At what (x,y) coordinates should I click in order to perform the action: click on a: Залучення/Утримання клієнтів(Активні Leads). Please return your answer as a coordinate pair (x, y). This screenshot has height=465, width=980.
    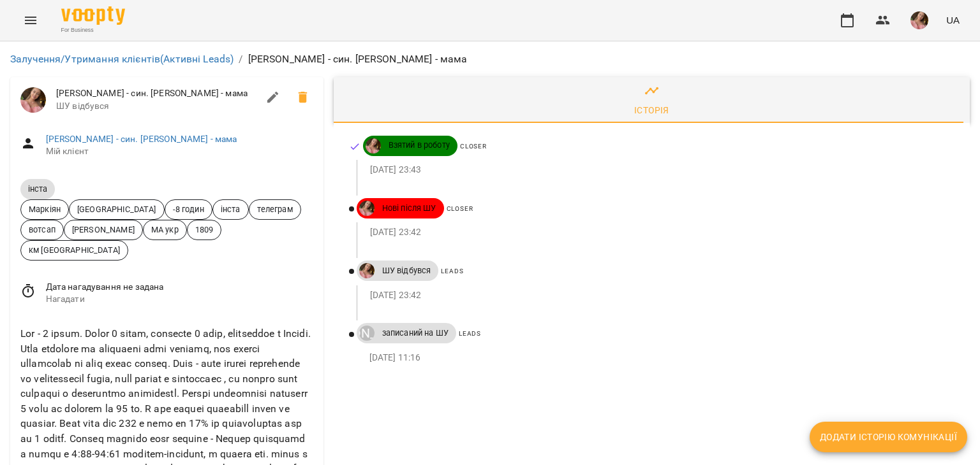
    Looking at the image, I should click on (122, 59).